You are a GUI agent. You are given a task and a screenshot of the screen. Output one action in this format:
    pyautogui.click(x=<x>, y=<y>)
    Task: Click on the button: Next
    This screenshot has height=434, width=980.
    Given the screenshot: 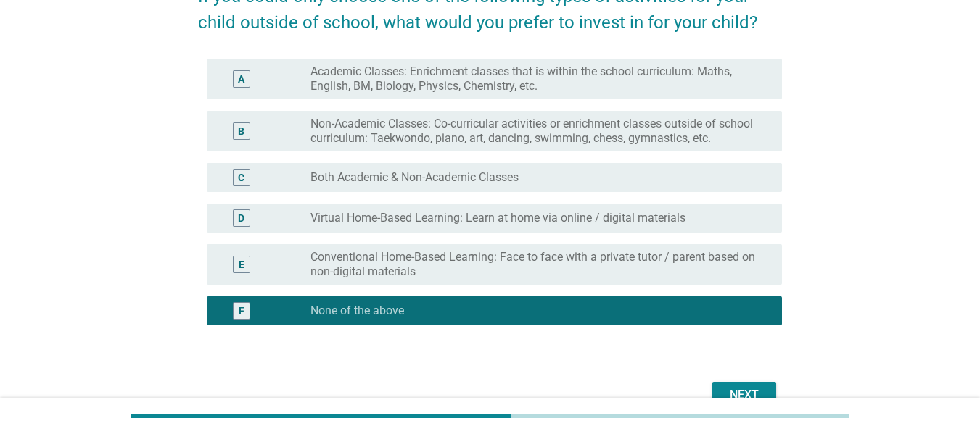 What is the action you would take?
    pyautogui.click(x=745, y=395)
    